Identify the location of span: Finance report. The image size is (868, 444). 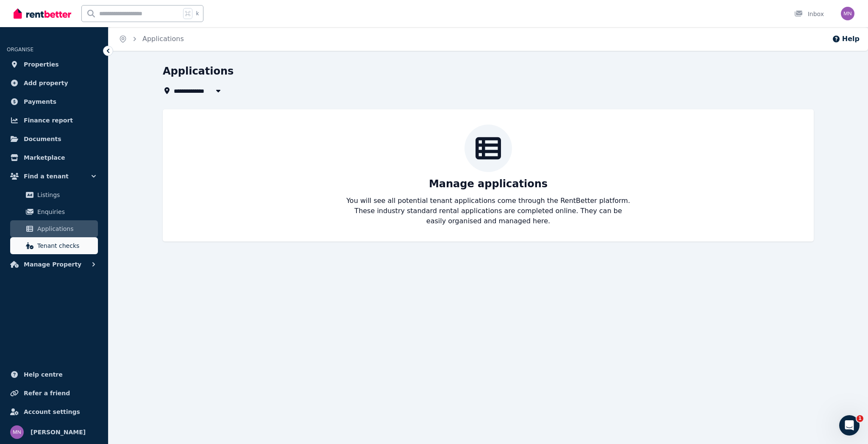
(48, 120).